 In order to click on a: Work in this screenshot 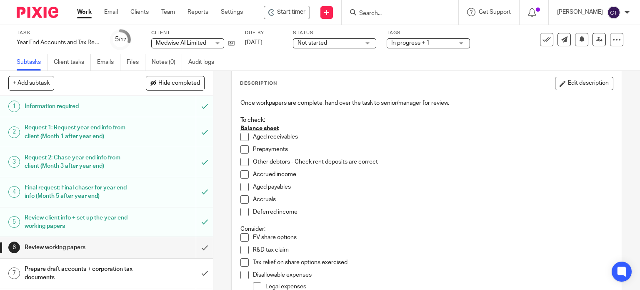, I will do `click(84, 12)`.